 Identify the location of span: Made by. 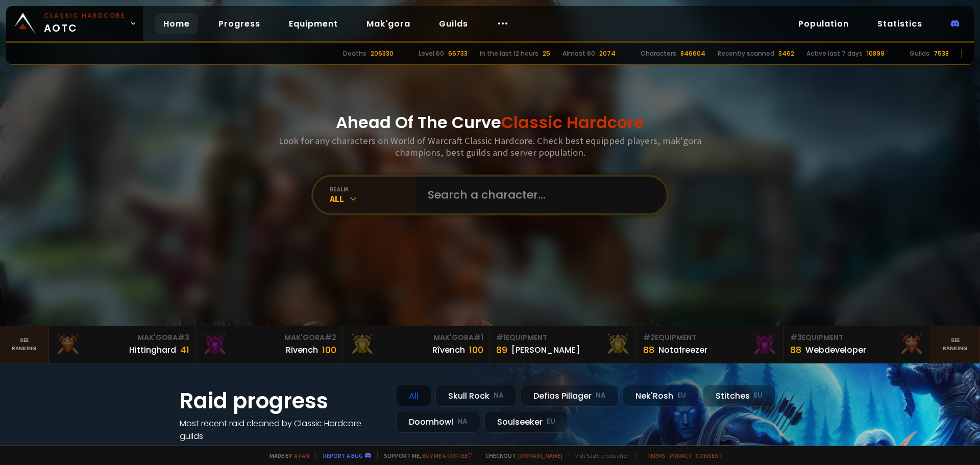
(286, 456).